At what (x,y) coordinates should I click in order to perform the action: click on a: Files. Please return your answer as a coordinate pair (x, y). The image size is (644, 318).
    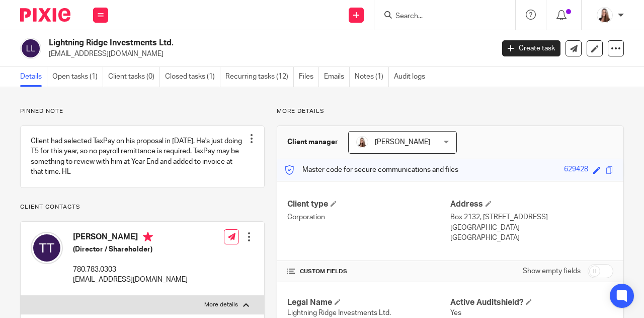
    Looking at the image, I should click on (309, 77).